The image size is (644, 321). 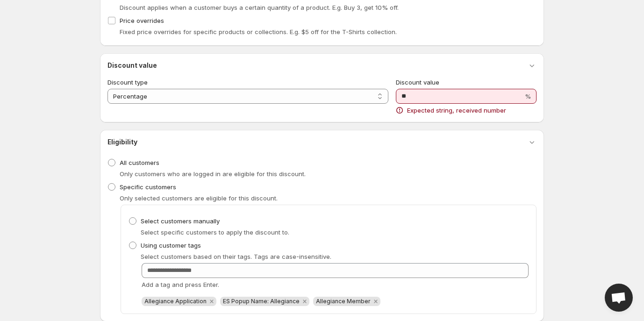 I want to click on span: Discount applies when a customer buys a certain quantity of a product. E.g. Buy 3, get 10% off., so click(x=259, y=7).